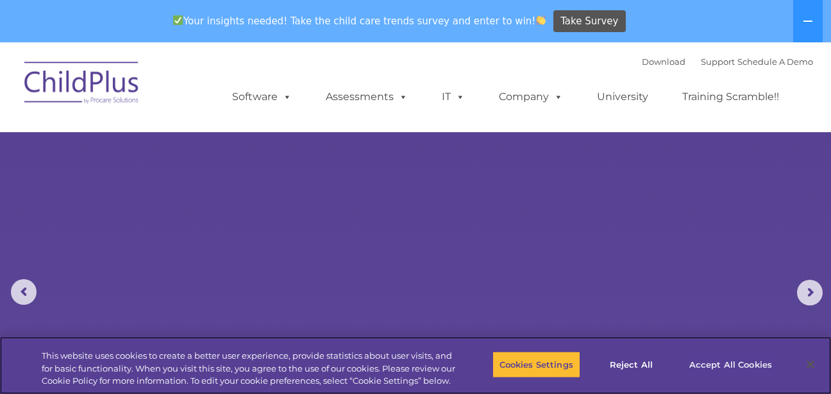  Describe the element at coordinates (811, 364) in the screenshot. I see `button: Close` at that location.